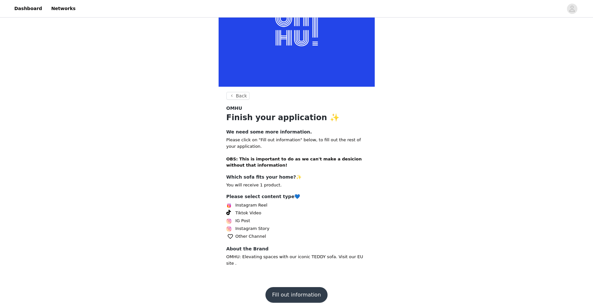 This screenshot has width=593, height=303. I want to click on span: IG Post, so click(242, 221).